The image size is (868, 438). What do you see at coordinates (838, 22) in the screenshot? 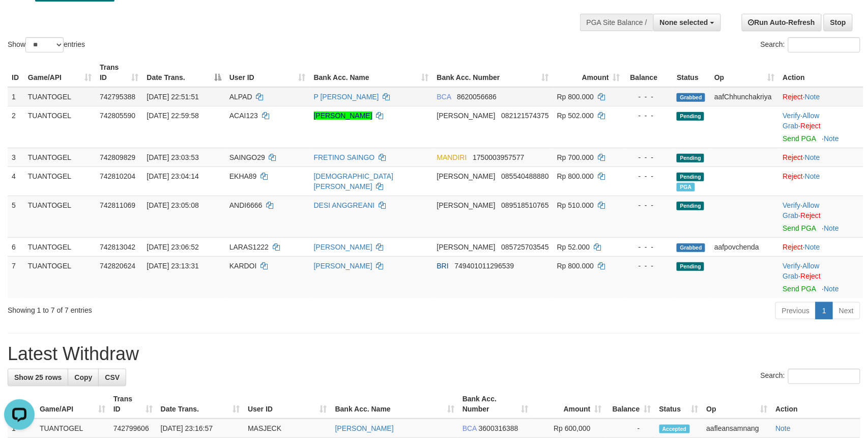
I see `a: Stop` at bounding box center [838, 22].